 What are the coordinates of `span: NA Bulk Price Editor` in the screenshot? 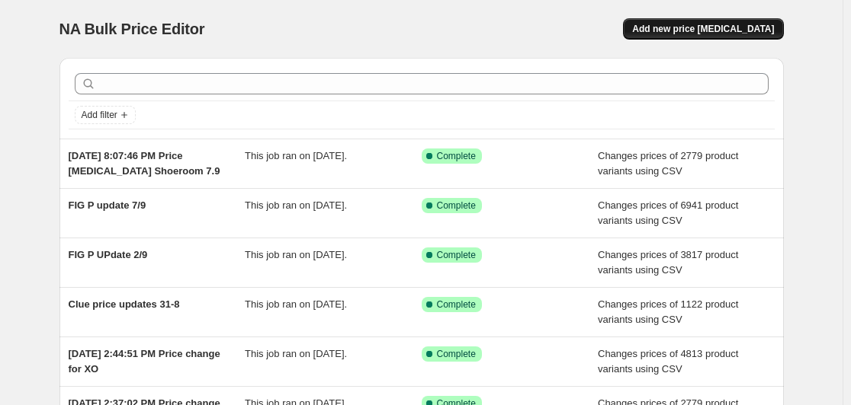 It's located at (132, 29).